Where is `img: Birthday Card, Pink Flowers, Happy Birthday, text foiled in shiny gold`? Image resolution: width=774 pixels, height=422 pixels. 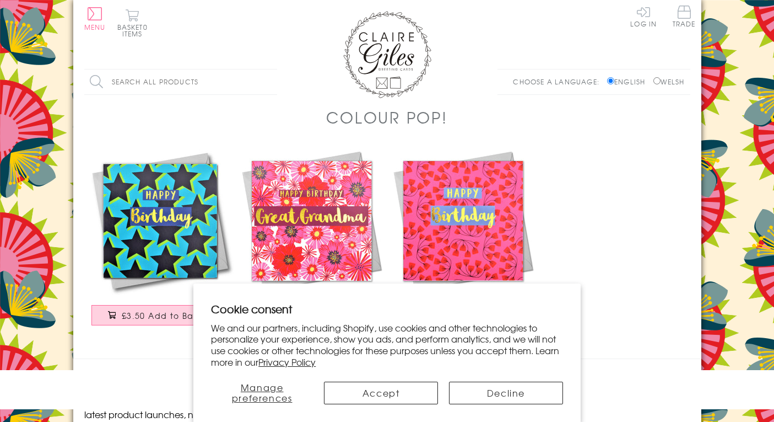
img: Birthday Card, Pink Flowers, Happy Birthday, text foiled in shiny gold is located at coordinates (463, 220).